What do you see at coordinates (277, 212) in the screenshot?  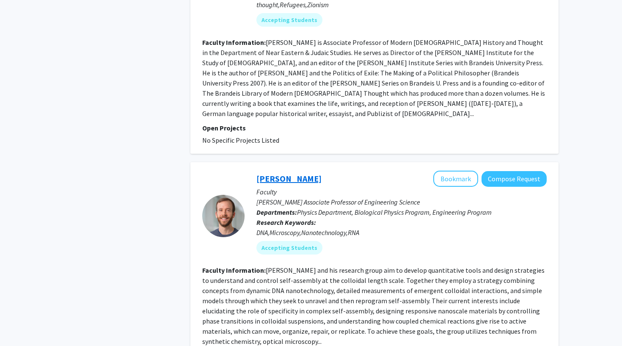 I see `b: Departments:` at bounding box center [277, 212].